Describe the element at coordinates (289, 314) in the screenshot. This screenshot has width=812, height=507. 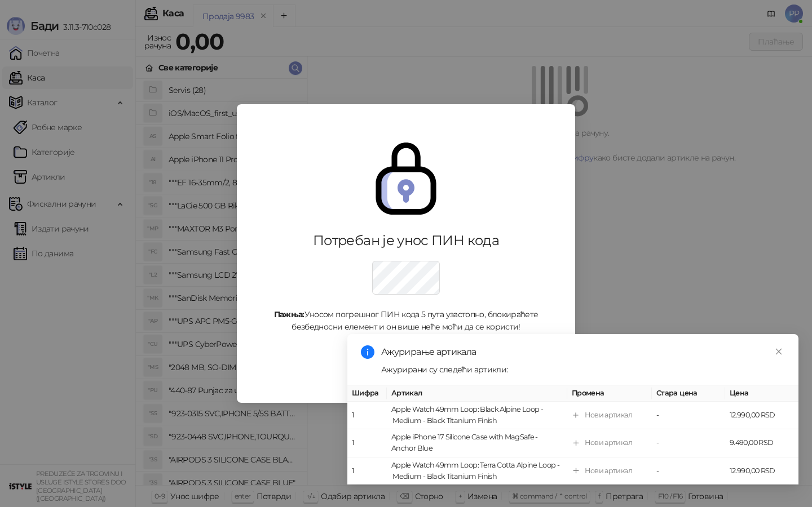
I see `strong: Пажња:` at that location.